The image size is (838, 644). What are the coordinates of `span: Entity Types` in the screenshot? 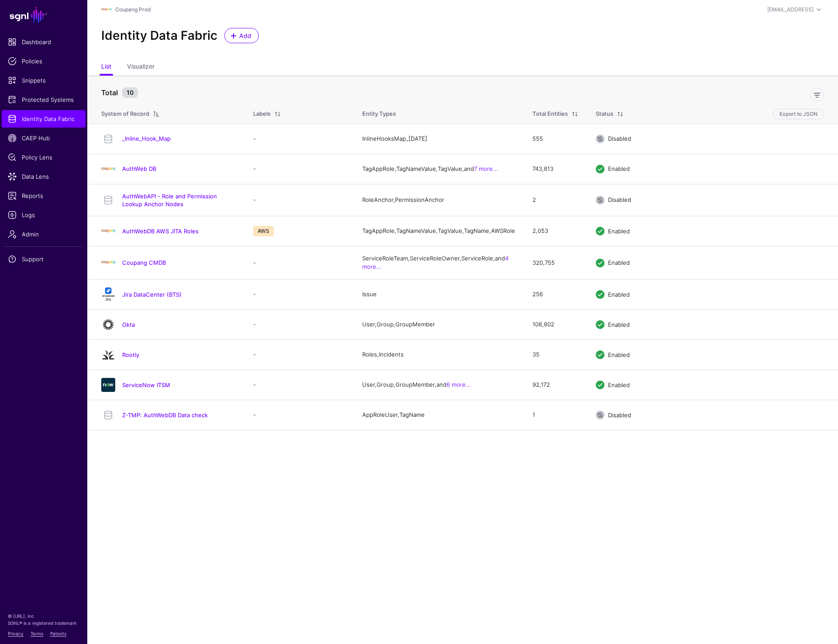 It's located at (379, 114).